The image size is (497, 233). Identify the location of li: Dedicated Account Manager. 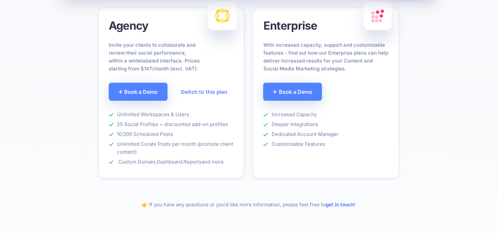
(326, 134).